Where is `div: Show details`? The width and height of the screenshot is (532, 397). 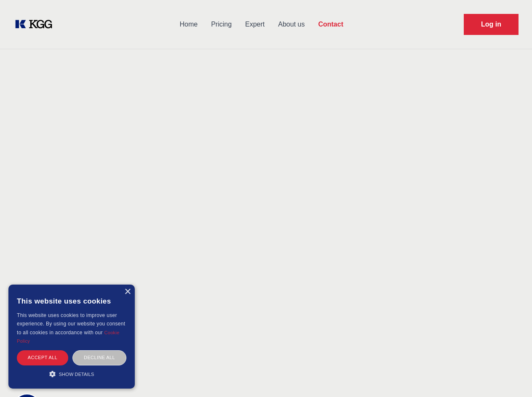
div: Show details is located at coordinates (72, 374).